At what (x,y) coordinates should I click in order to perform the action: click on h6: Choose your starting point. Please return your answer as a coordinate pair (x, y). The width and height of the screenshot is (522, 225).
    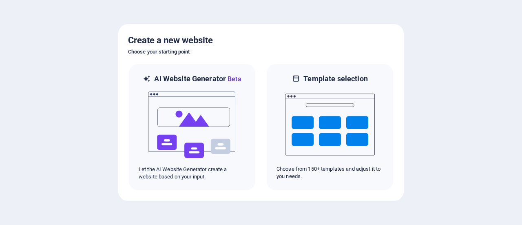
    Looking at the image, I should click on (261, 52).